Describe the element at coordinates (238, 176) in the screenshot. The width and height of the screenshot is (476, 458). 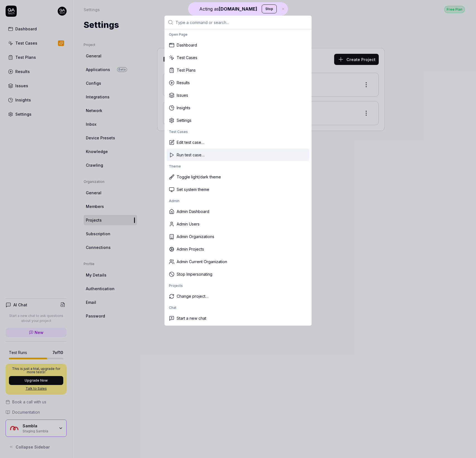
I see `div: Toggle light/dark theme` at that location.